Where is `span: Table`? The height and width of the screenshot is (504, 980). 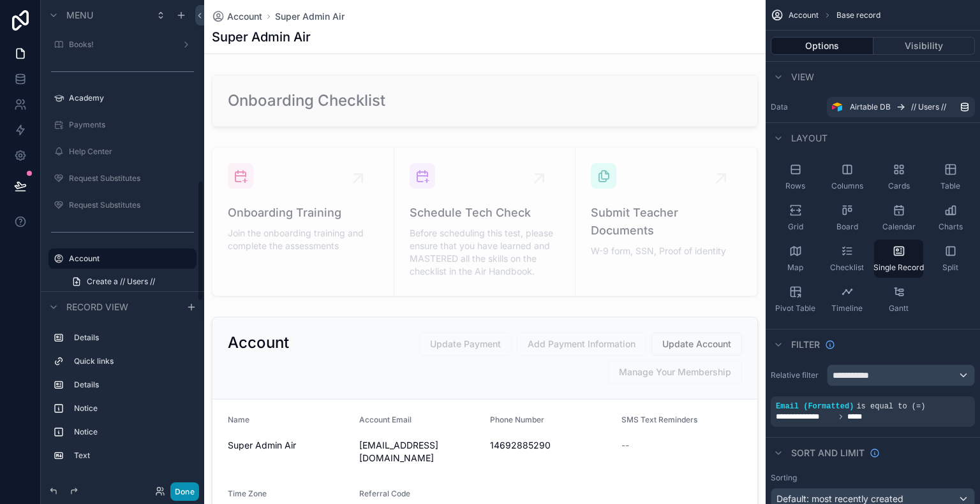 span: Table is located at coordinates (950, 186).